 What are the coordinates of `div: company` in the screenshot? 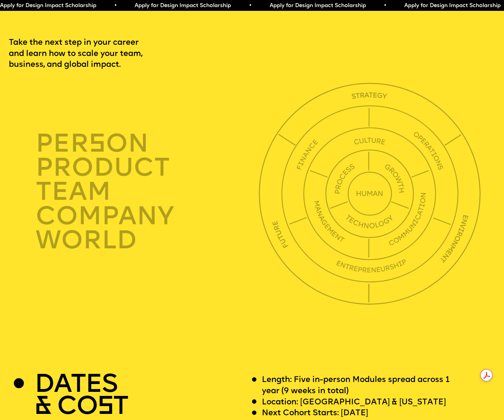 It's located at (149, 216).